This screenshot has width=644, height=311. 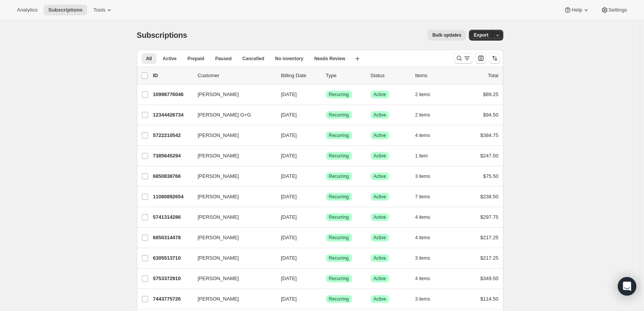 What do you see at coordinates (489, 299) in the screenshot?
I see `span: $114.50` at bounding box center [489, 299].